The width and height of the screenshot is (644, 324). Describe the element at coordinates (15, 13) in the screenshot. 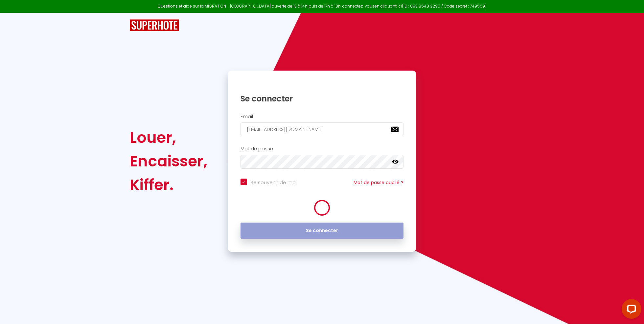

I see `button: Open LiveChat chat widget` at that location.